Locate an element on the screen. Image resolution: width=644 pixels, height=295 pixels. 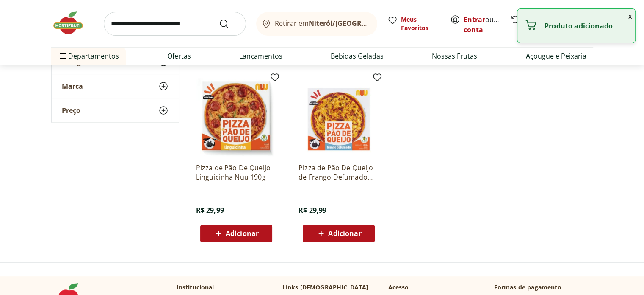
a: Pizza de Pão De Queijo de Frango Defumado Nuu 190g is located at coordinates (339, 172).